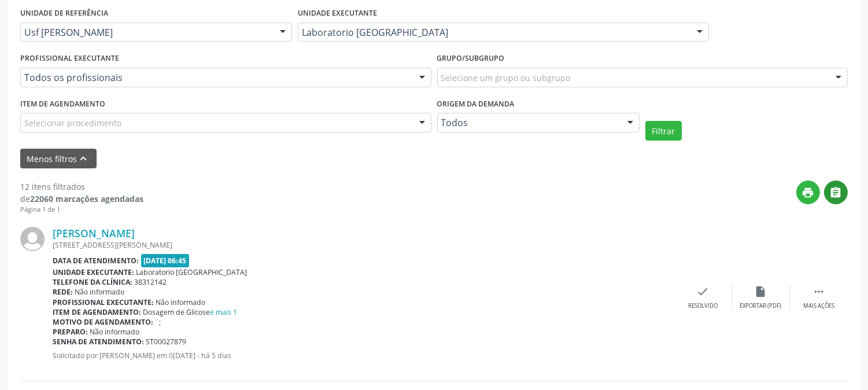 The height and width of the screenshot is (390, 868). I want to click on div: Página 1 de 1, so click(82, 210).